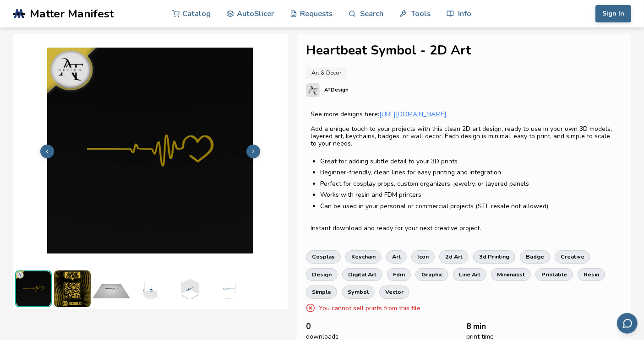 The height and width of the screenshot is (340, 644). What do you see at coordinates (627, 323) in the screenshot?
I see `button: Send feedback via email` at bounding box center [627, 323].